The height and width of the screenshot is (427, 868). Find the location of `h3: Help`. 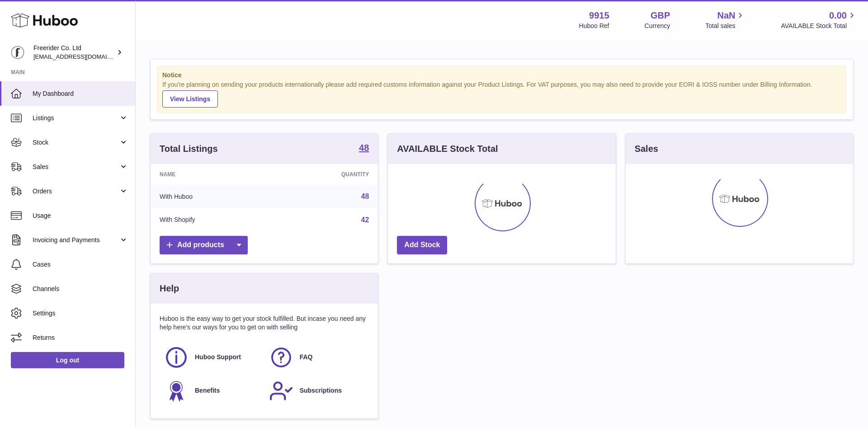

h3: Help is located at coordinates (169, 289).